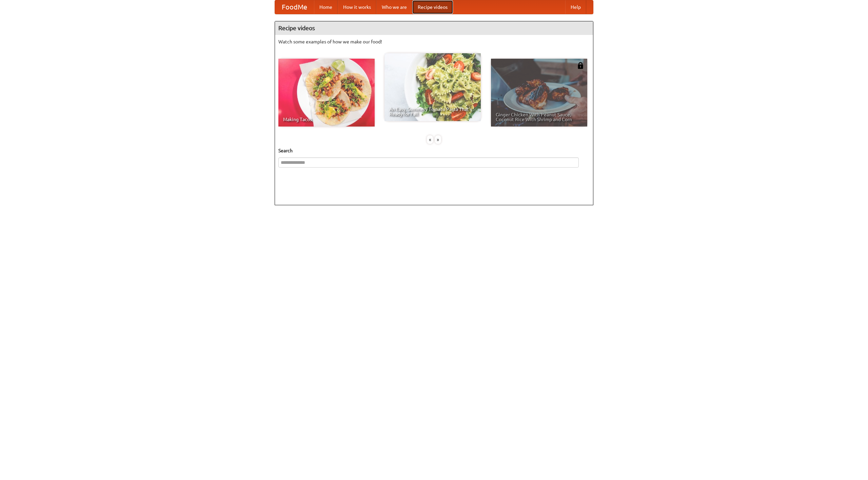 The width and height of the screenshot is (868, 480). Describe the element at coordinates (326, 7) in the screenshot. I see `a: Home` at that location.